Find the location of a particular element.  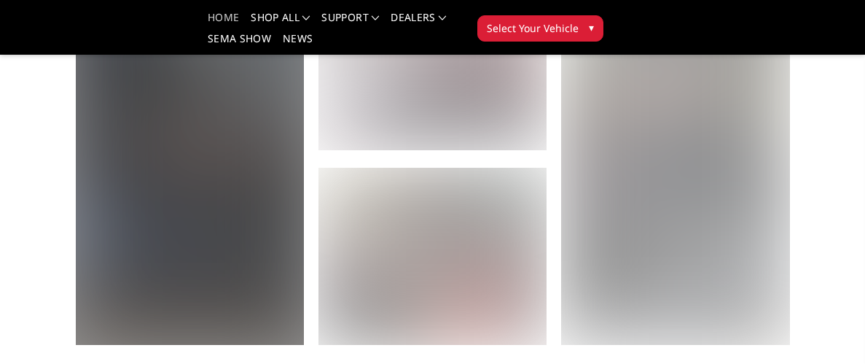

a: Home is located at coordinates (223, 23).